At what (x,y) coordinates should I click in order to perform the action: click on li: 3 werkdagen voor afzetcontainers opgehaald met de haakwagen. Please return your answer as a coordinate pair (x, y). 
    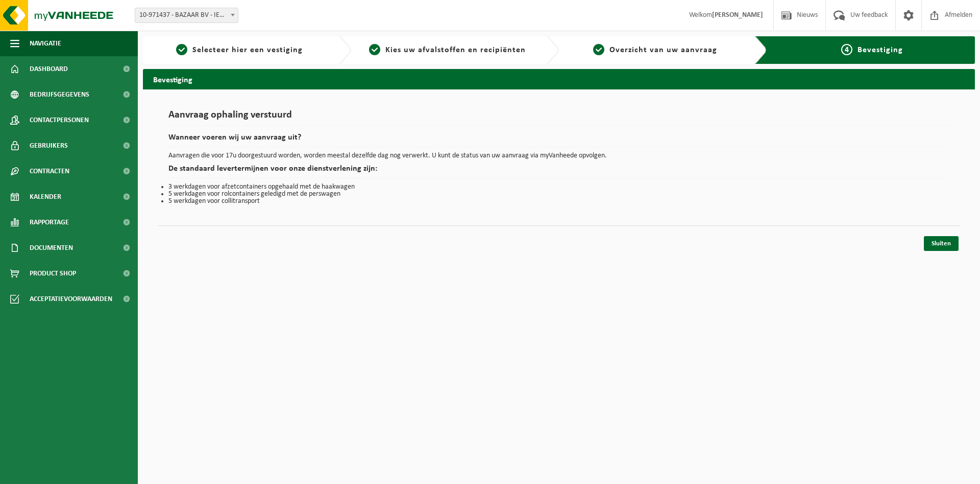
    Looking at the image, I should click on (559, 187).